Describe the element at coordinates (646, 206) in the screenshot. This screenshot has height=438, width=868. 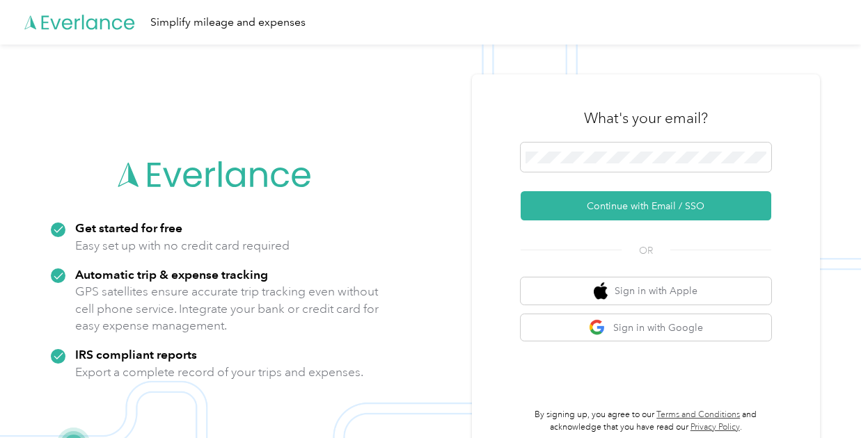
I see `button: Continue with Email / SSO` at that location.